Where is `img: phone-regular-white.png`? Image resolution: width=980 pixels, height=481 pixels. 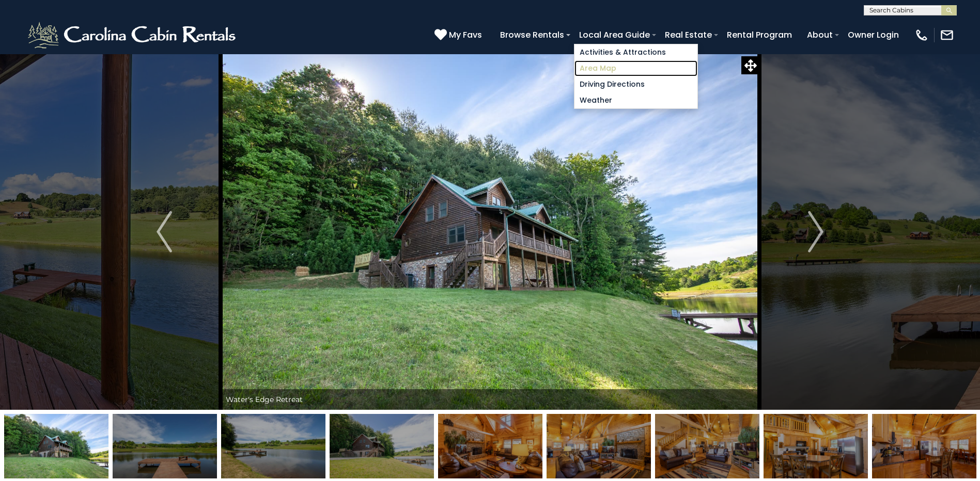 img: phone-regular-white.png is located at coordinates (921, 35).